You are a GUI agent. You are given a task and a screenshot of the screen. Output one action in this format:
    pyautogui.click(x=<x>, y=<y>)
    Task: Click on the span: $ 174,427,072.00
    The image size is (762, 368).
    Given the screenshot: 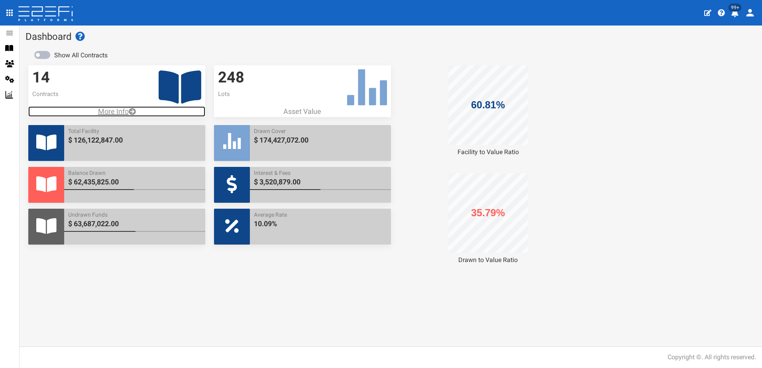 What is the action you would take?
    pyautogui.click(x=320, y=140)
    